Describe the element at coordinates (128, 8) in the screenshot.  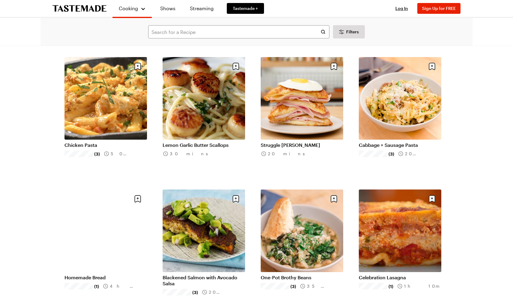
I see `span: Cooking` at that location.